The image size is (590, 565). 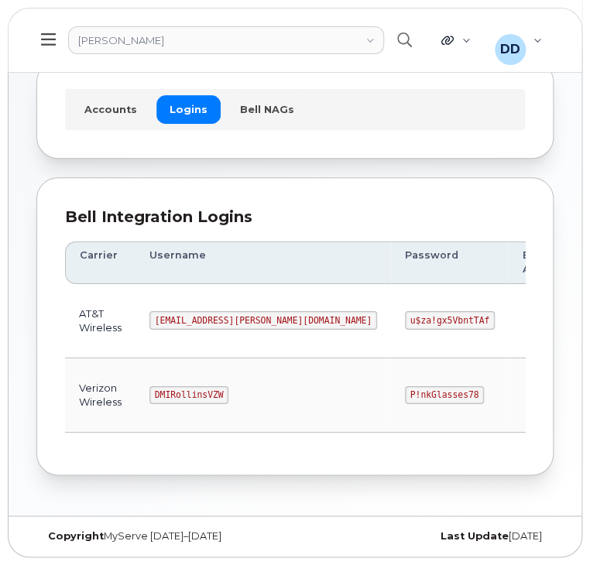 I want to click on th: Business Accounts, so click(x=548, y=262).